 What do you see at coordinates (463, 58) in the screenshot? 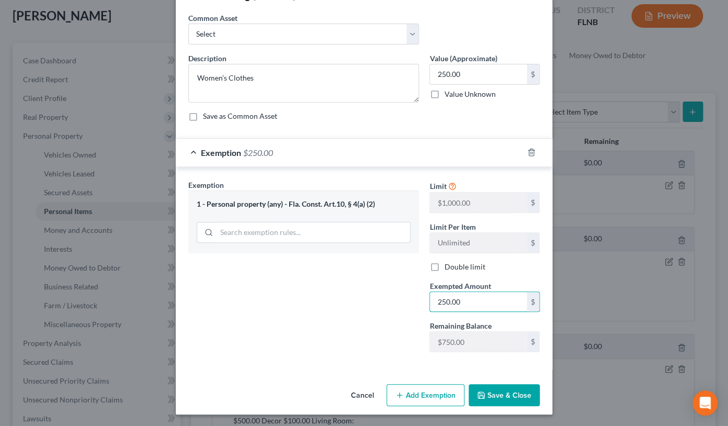
I see `label: Value (Approximate)` at bounding box center [463, 58].